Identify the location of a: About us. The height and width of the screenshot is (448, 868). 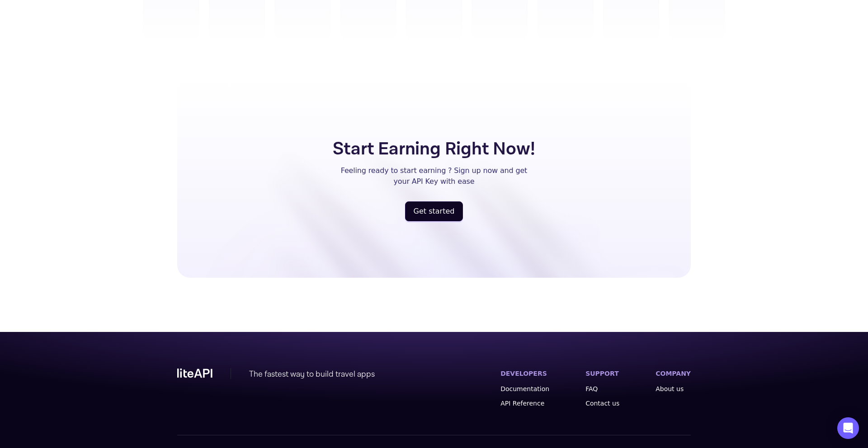
(673, 389).